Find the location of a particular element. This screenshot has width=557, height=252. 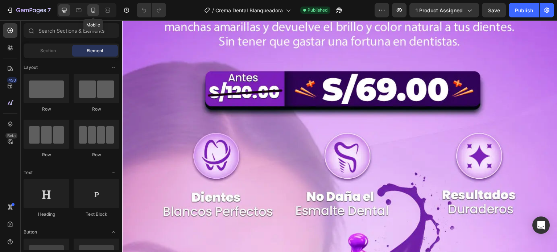

span: Section is located at coordinates (48, 51).